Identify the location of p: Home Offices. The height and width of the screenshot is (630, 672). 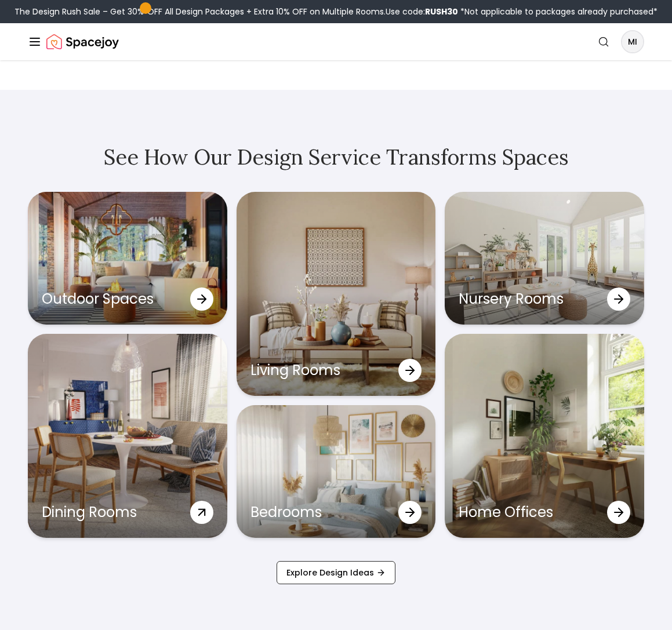
(506, 513).